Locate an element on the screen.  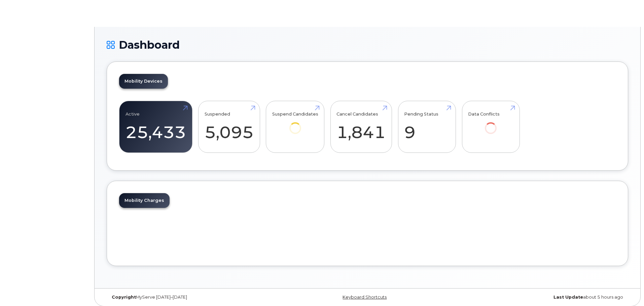
a: Cancel Candidates 1,841 is located at coordinates (361, 127).